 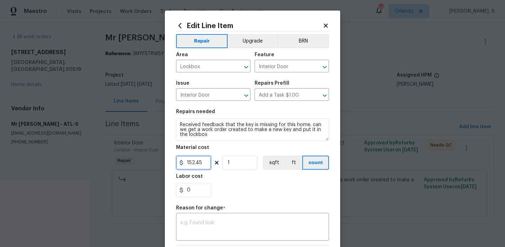 I want to click on h5: Reason for change, so click(x=200, y=208).